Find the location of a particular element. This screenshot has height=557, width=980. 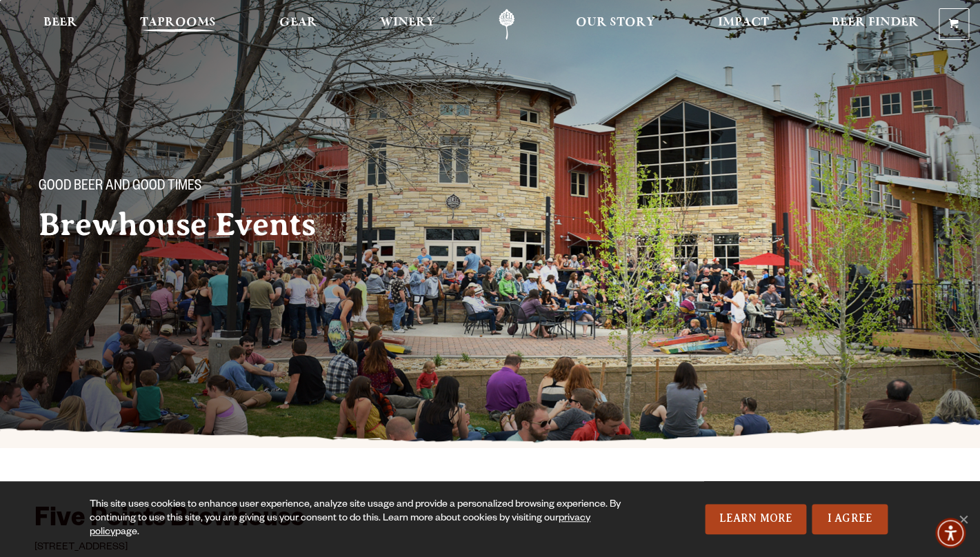

a: Winery is located at coordinates (408, 24).